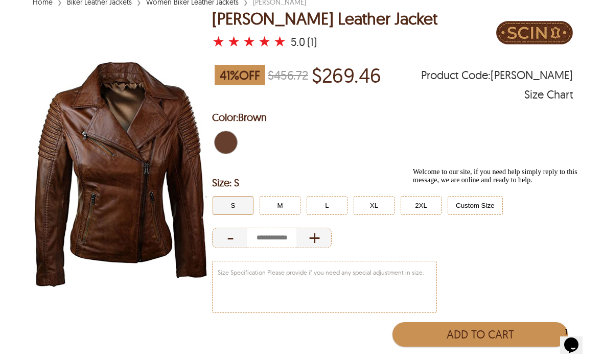 This screenshot has height=364, width=603. What do you see at coordinates (298, 42) in the screenshot?
I see `div: 5.0` at bounding box center [298, 42].